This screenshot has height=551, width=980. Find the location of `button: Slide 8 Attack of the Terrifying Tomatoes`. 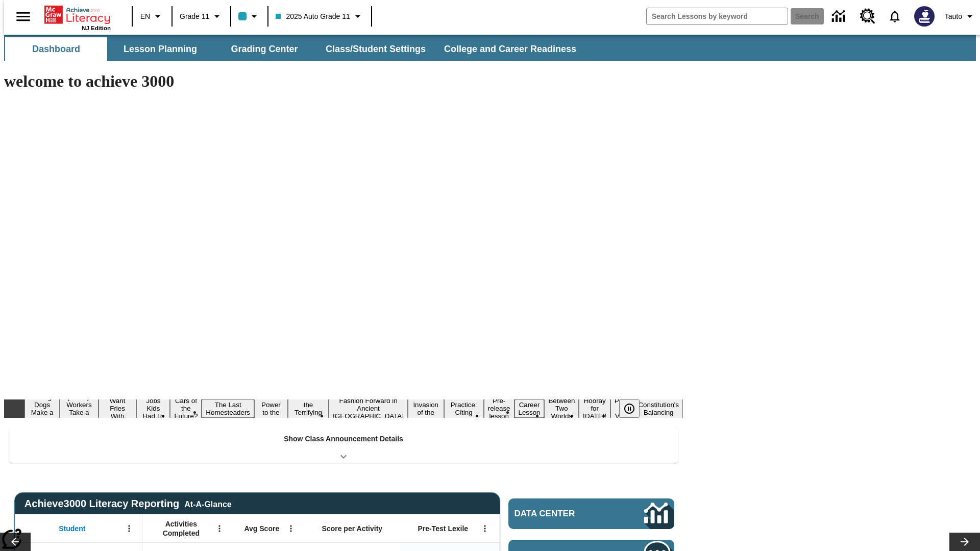

button: Slide 8 Attack of the Terrifying Tomatoes is located at coordinates (308, 409).